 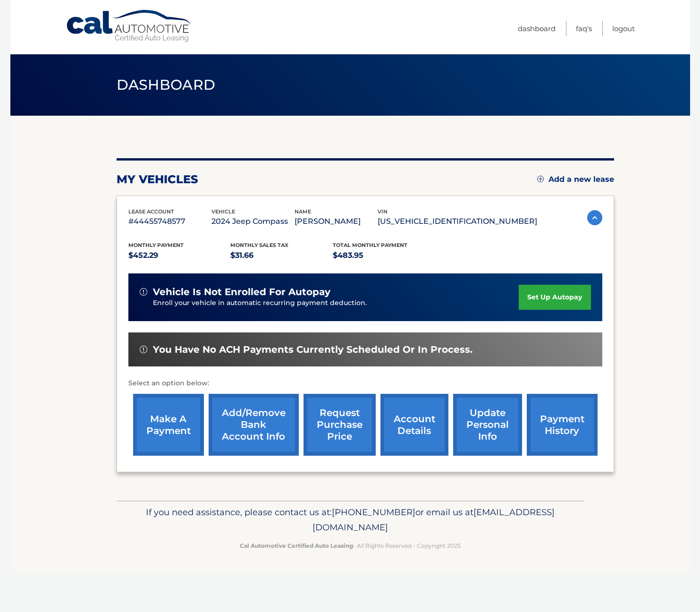 What do you see at coordinates (170, 221) in the screenshot?
I see `p: #44455748577` at bounding box center [170, 221].